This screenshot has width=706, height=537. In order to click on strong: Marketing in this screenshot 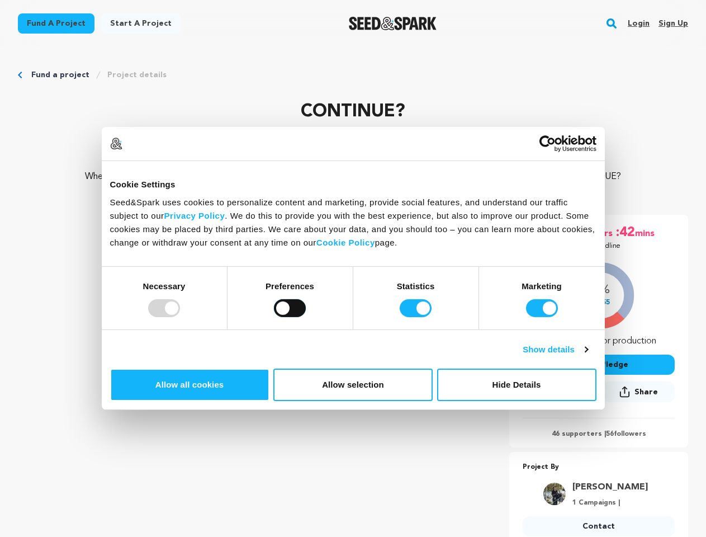, I will do `click(542, 285)`.